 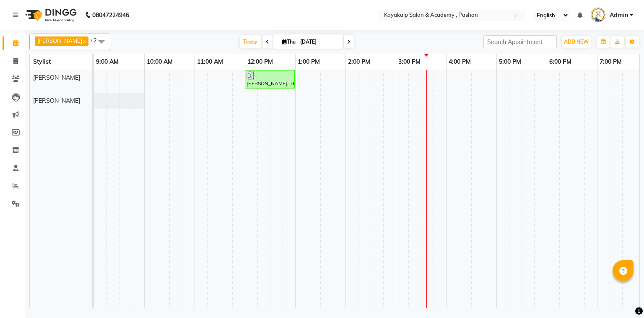 I want to click on span: Admin, so click(x=619, y=16).